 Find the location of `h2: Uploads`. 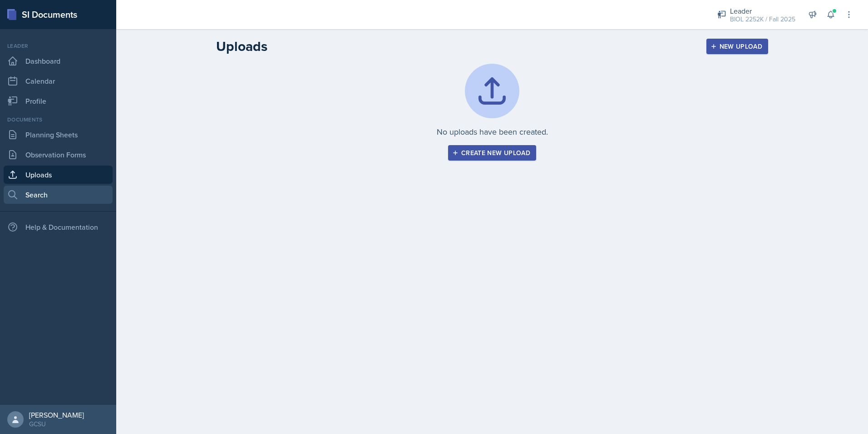

h2: Uploads is located at coordinates (241, 46).